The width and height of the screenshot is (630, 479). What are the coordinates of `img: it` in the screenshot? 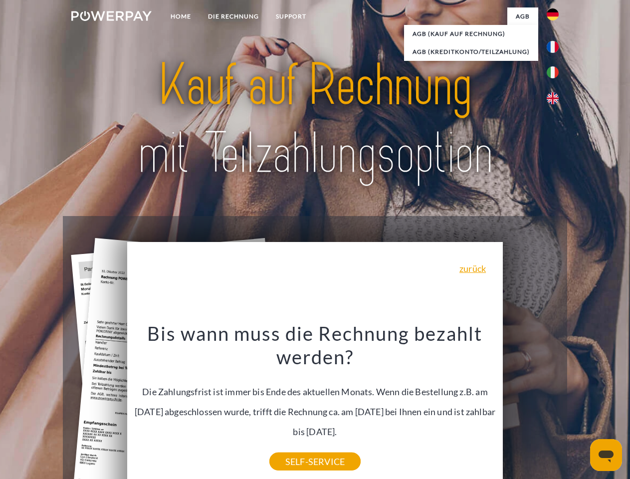 It's located at (552, 72).